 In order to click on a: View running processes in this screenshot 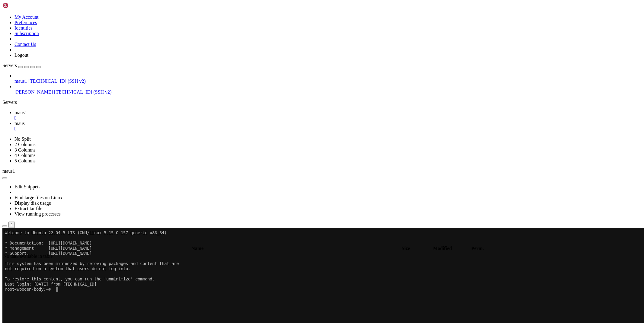, I will do `click(38, 214)`.